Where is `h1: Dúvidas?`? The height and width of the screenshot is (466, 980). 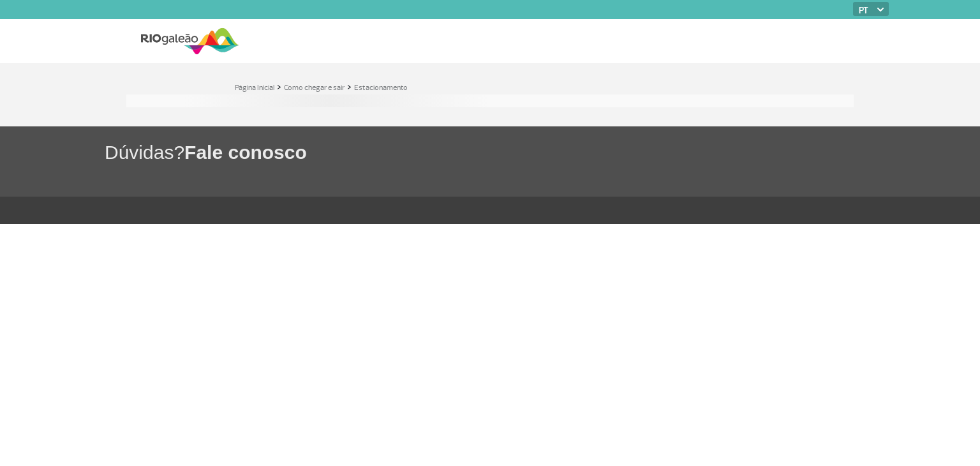 h1: Dúvidas? is located at coordinates (542, 152).